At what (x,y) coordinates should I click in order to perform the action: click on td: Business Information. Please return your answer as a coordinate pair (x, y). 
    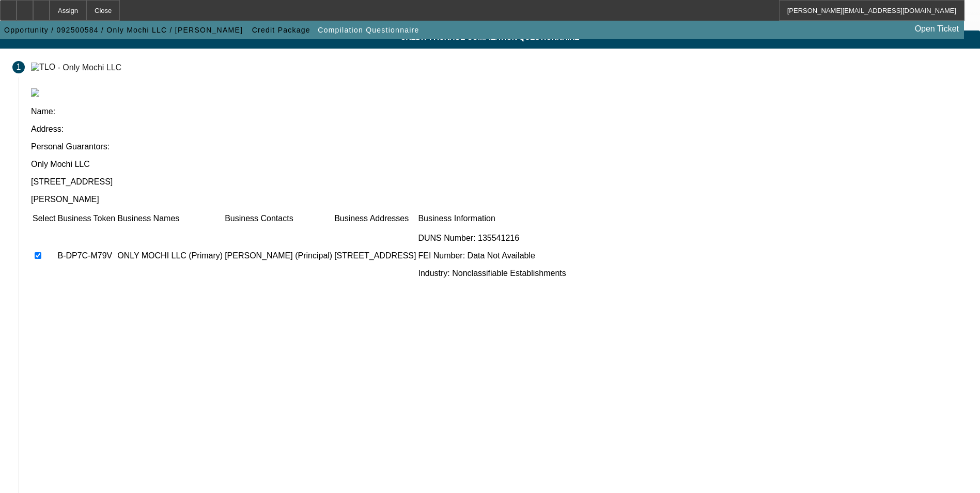
    Looking at the image, I should click on (492, 219).